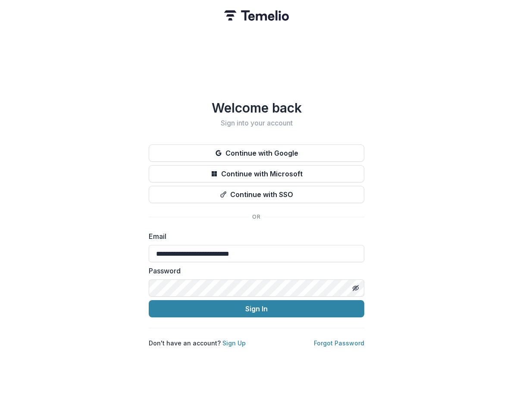 The height and width of the screenshot is (420, 513). I want to click on a: Sign Up, so click(234, 343).